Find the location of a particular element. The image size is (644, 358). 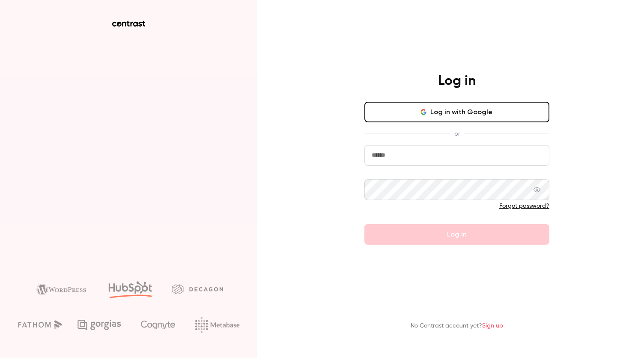

img: decagon is located at coordinates (197, 288).